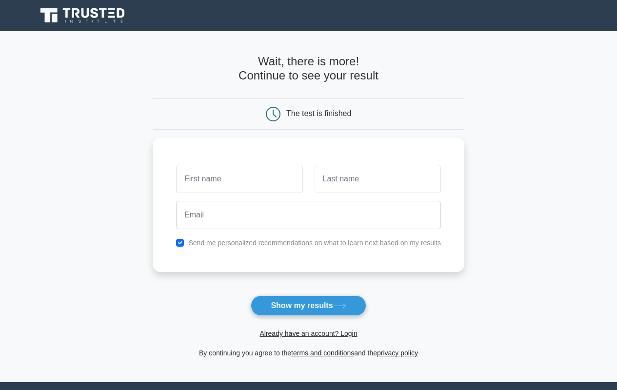 This screenshot has height=390, width=617. What do you see at coordinates (315, 243) in the screenshot?
I see `label: Send me personalized recommendations on what to learn next based on my results` at bounding box center [315, 243].